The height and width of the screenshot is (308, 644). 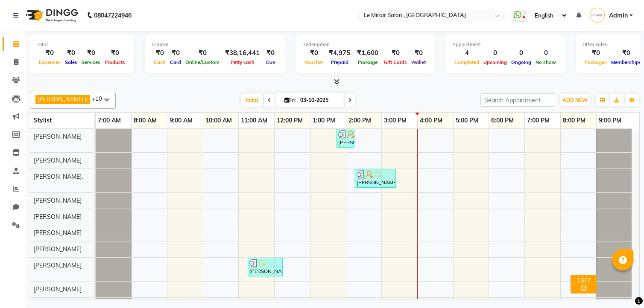 What do you see at coordinates (160, 63) in the screenshot?
I see `span: Cash` at bounding box center [160, 63].